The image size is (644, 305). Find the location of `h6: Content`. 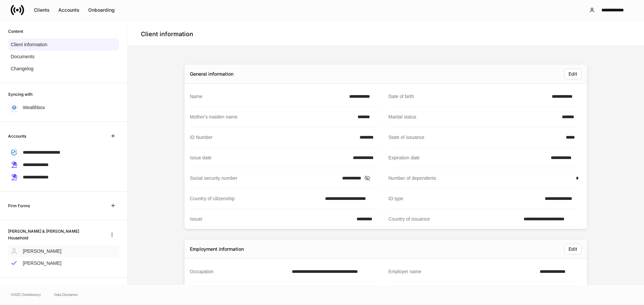

h6: Content is located at coordinates (15, 31).